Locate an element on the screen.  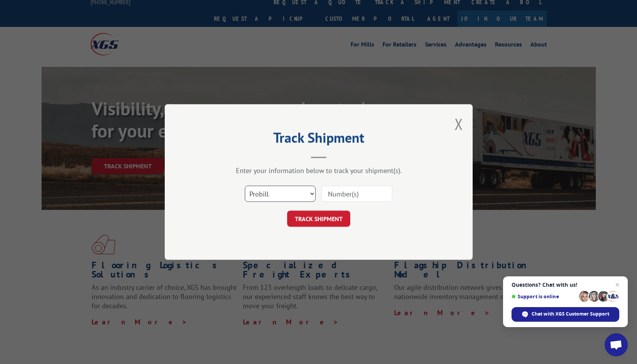
span: Support is online is located at coordinates (544, 296).